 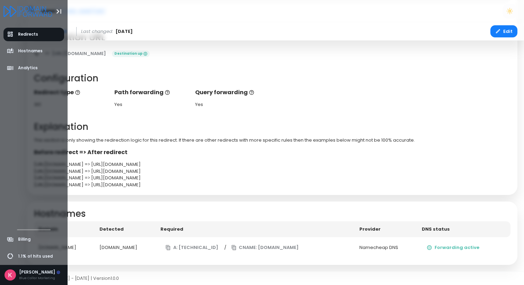 I want to click on p: Path forwarding, so click(x=151, y=92).